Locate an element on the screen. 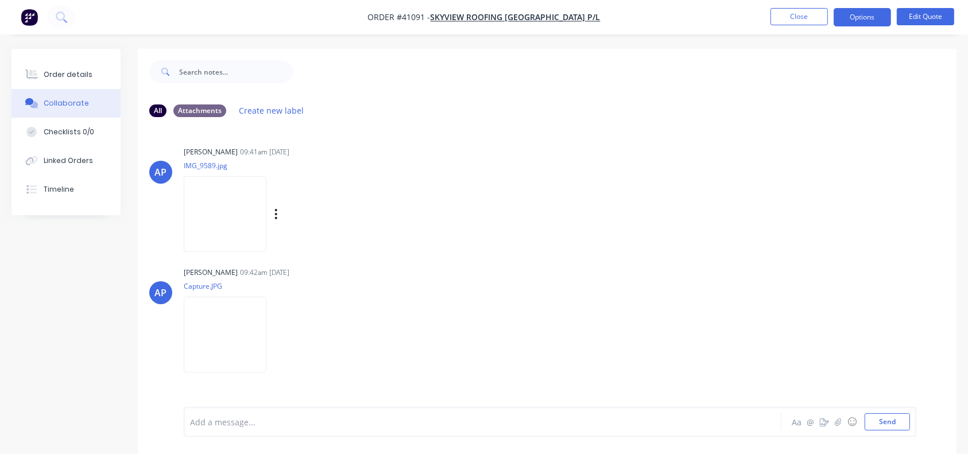  span: Order #41091 - is located at coordinates (399, 17).